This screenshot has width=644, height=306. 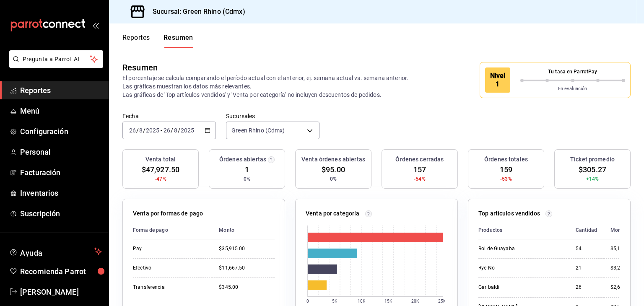 What do you see at coordinates (506, 159) in the screenshot?
I see `h3: Órdenes totales` at bounding box center [506, 159].